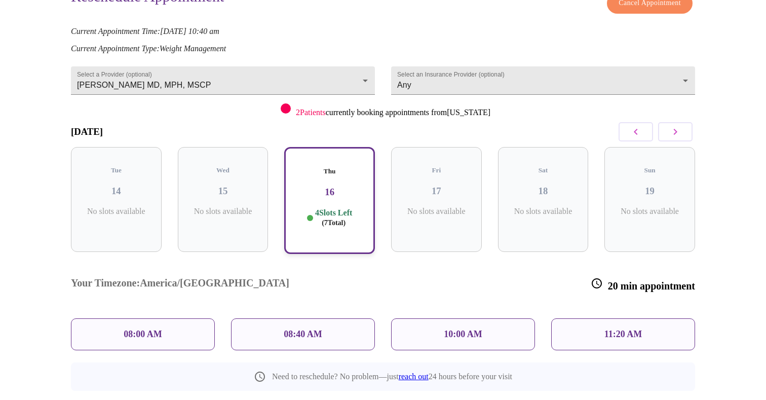  Describe the element at coordinates (329, 171) in the screenshot. I see `h5: Thu` at that location.